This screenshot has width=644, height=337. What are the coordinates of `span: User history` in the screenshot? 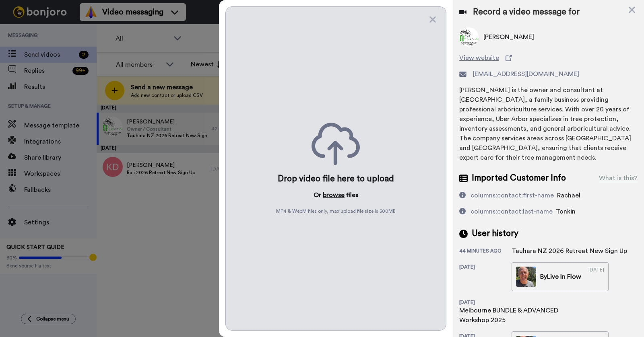 It's located at (495, 234).